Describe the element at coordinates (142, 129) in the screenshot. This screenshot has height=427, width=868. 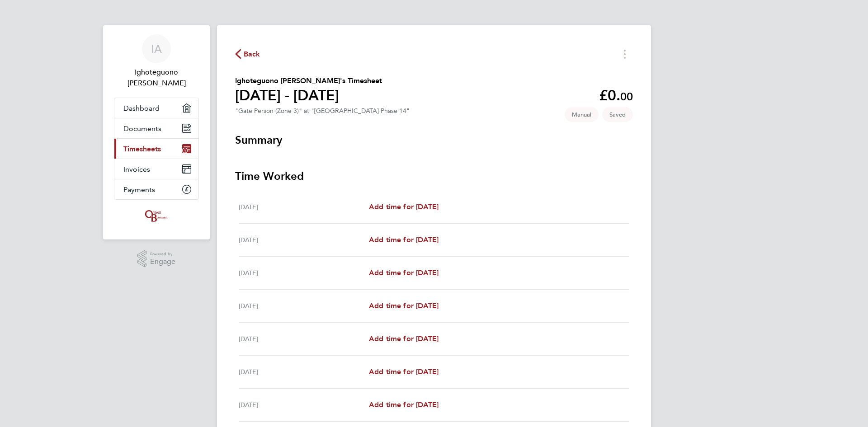
I see `span: Documents` at that location.